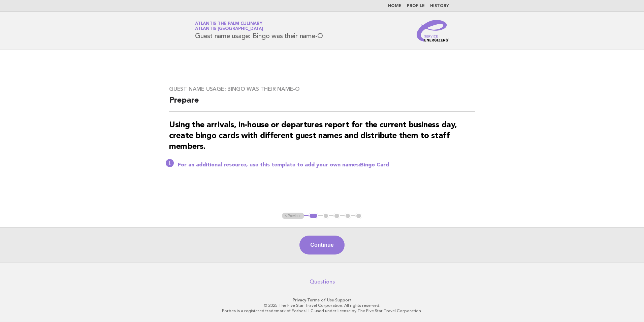 This screenshot has height=322, width=644. I want to click on h1: Guest name usage: Bingo was their name-O, so click(259, 31).